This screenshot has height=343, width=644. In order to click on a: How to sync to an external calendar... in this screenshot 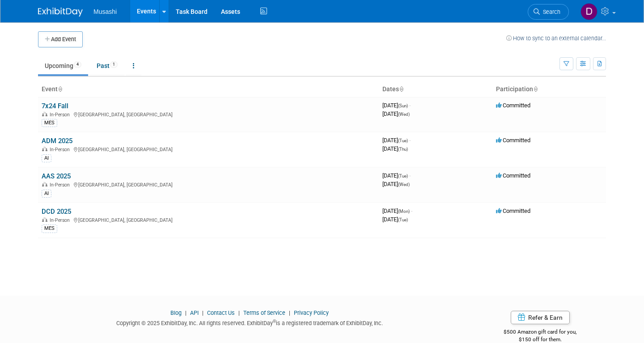, I will do `click(555, 38)`.